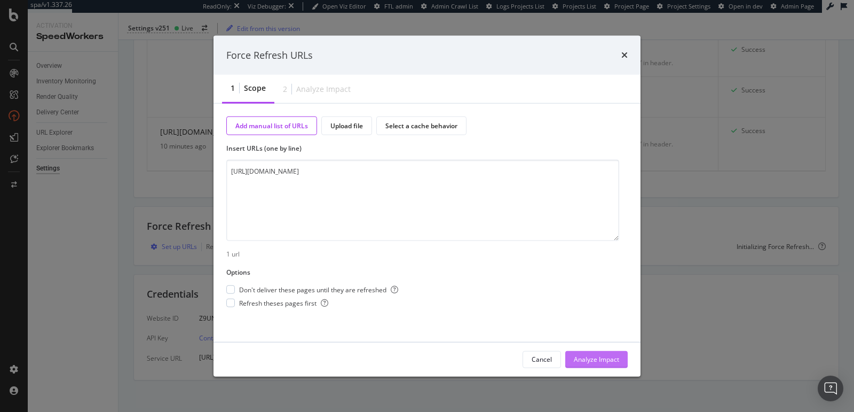 Image resolution: width=854 pixels, height=412 pixels. What do you see at coordinates (233, 88) in the screenshot?
I see `div: 1` at bounding box center [233, 88].